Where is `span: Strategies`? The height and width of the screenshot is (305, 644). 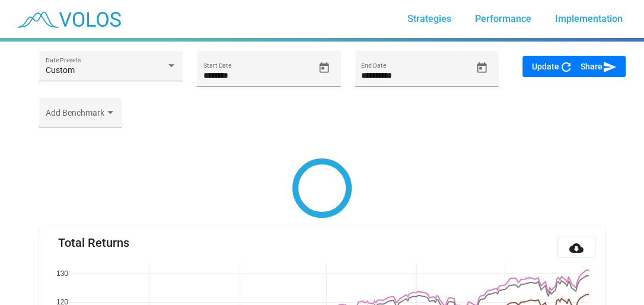
span: Strategies is located at coordinates (430, 19).